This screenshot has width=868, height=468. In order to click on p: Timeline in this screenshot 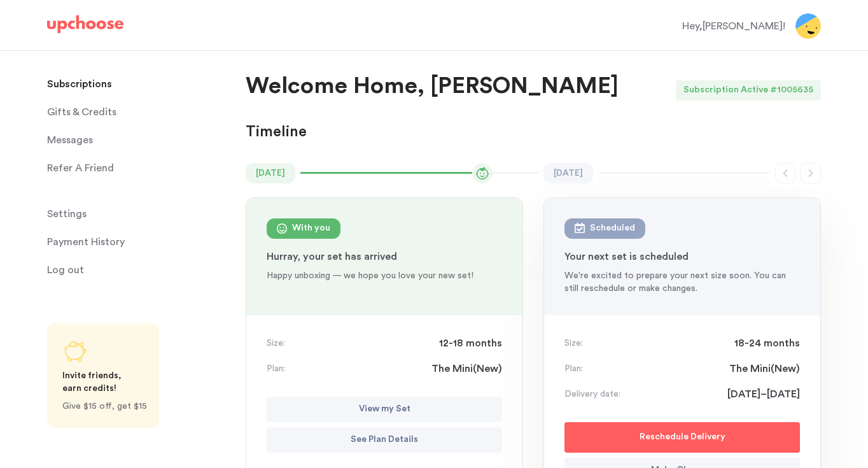, I will do `click(277, 133)`.